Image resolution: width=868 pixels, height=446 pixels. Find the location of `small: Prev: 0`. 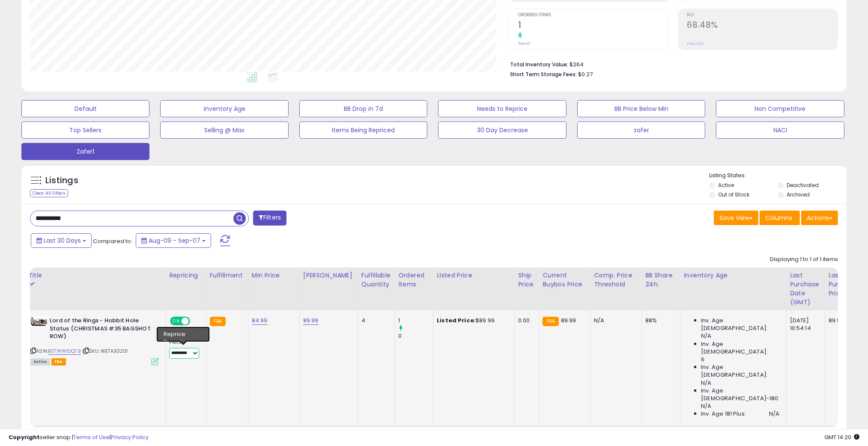

small: Prev: 0 is located at coordinates (524, 44).